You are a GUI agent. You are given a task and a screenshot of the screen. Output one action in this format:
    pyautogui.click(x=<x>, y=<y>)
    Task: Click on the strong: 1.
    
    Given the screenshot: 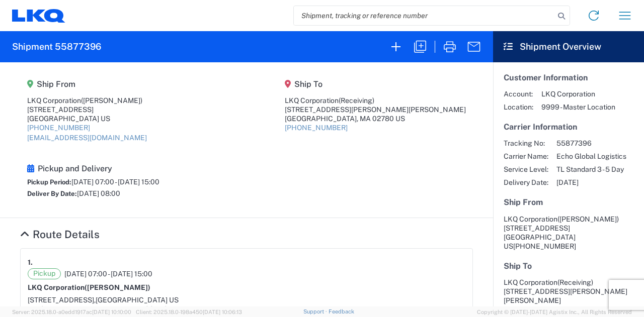 What is the action you would take?
    pyautogui.click(x=30, y=262)
    